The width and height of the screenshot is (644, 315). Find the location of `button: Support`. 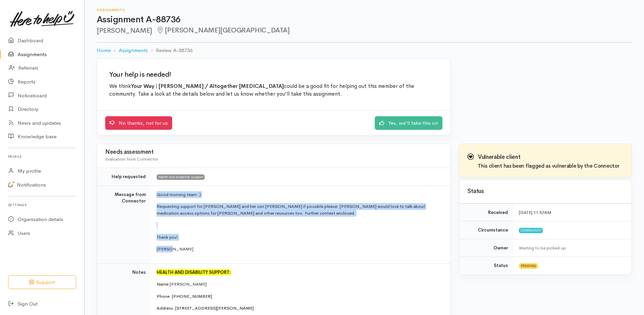

button: Support is located at coordinates (42, 282).